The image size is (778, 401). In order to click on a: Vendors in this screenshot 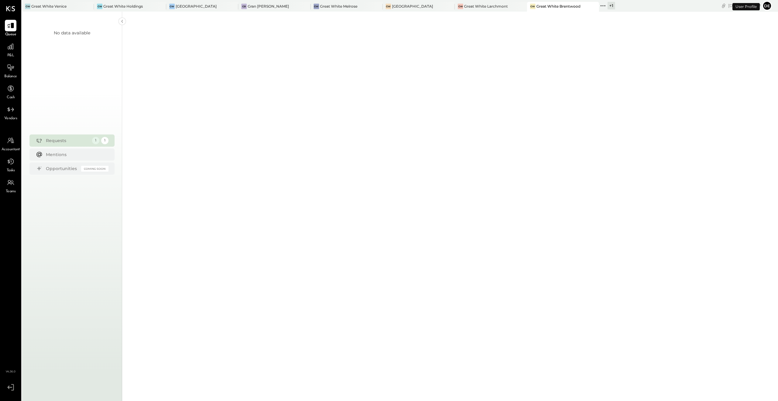, I will do `click(11, 112)`.